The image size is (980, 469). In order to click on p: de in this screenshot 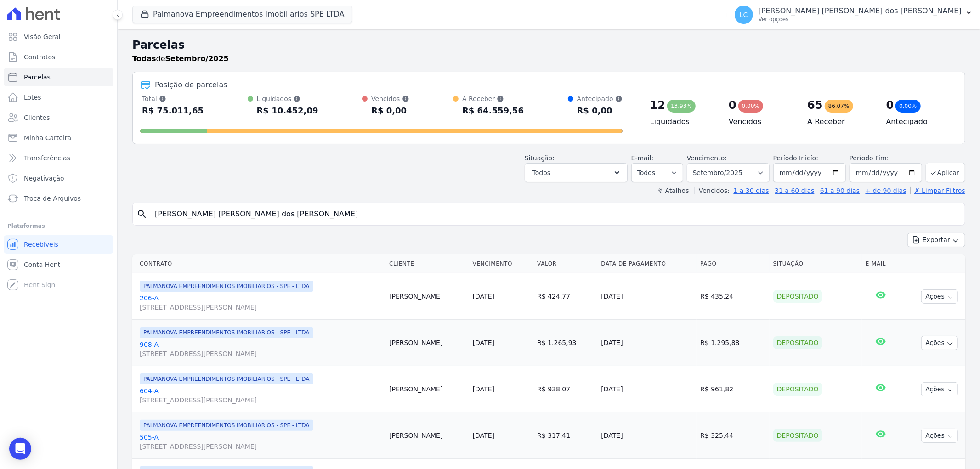, I will do `click(180, 59)`.